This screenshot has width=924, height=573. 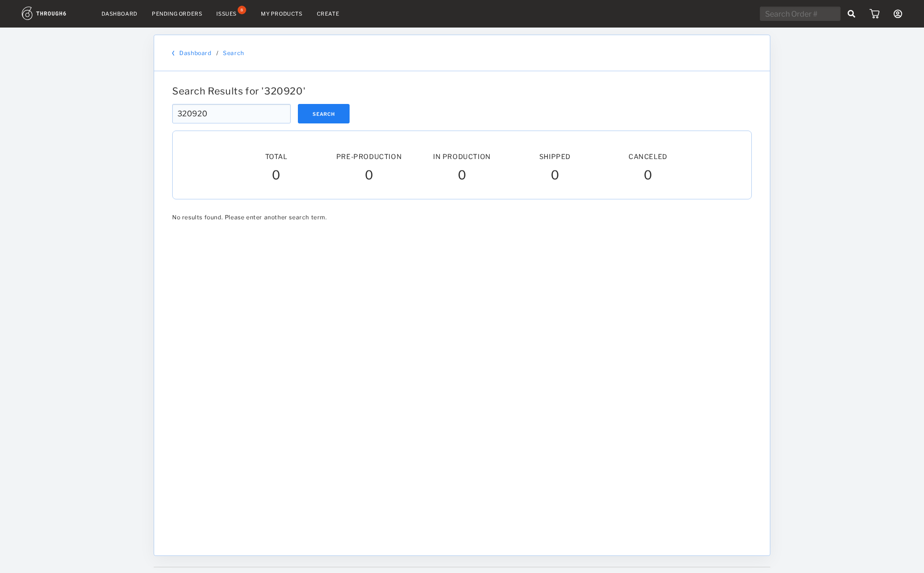 What do you see at coordinates (239, 91) in the screenshot?
I see `span: Search Results for ' 320920 '` at bounding box center [239, 91].